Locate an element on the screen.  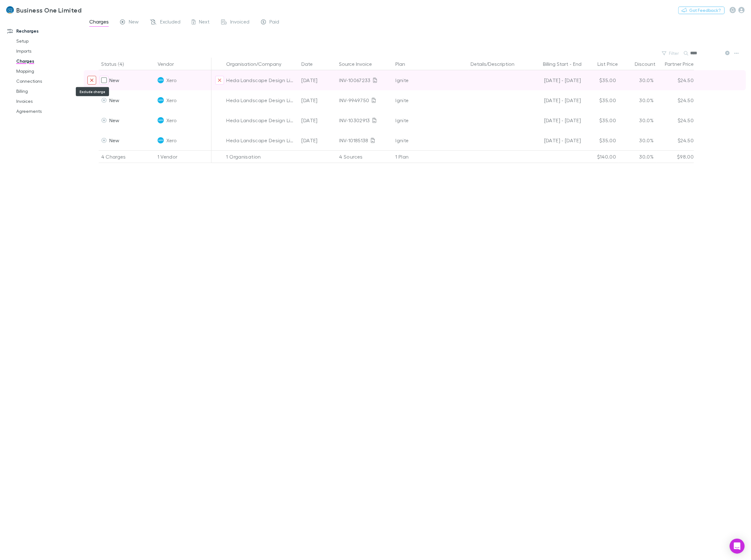
div: 4 Sources is located at coordinates (365, 157).